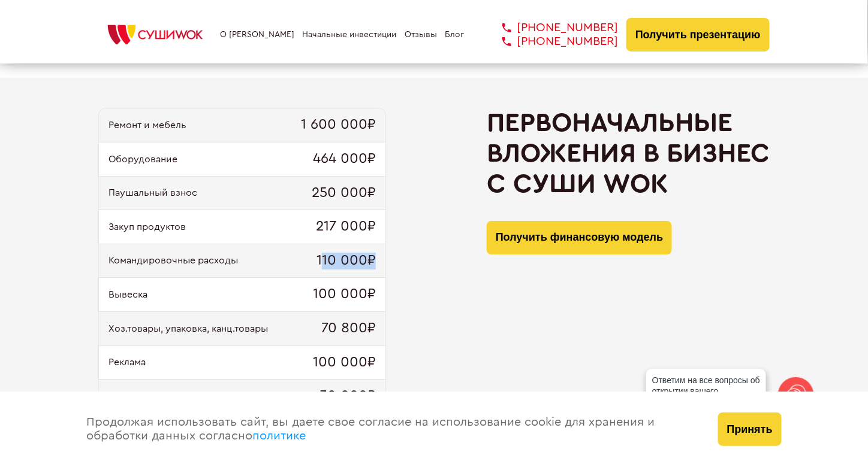  Describe the element at coordinates (346, 227) in the screenshot. I see `span: 217 000₽` at that location.